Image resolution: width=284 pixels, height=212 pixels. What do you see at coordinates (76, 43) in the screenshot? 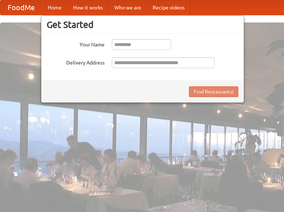
I see `label: Your Name` at bounding box center [76, 43].